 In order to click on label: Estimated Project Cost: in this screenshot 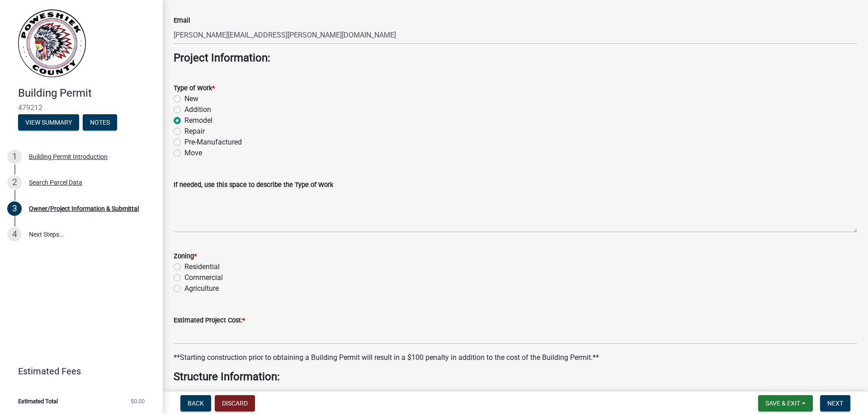, I will do `click(209, 321)`.